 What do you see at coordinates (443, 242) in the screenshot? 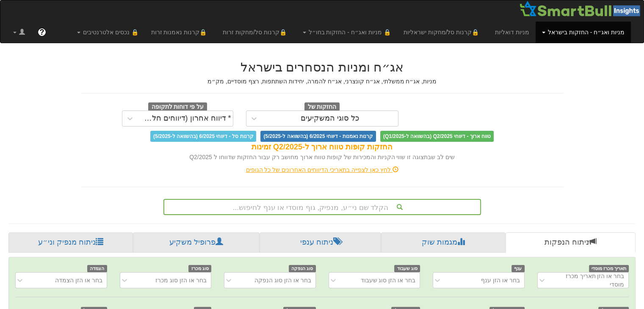
I see `a: מגמות שוק` at bounding box center [443, 242].